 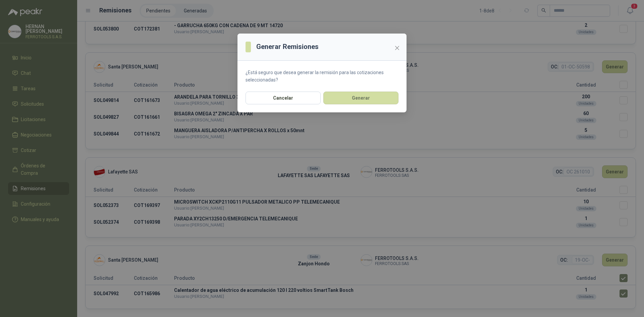 I want to click on button: Cancelar, so click(x=283, y=98).